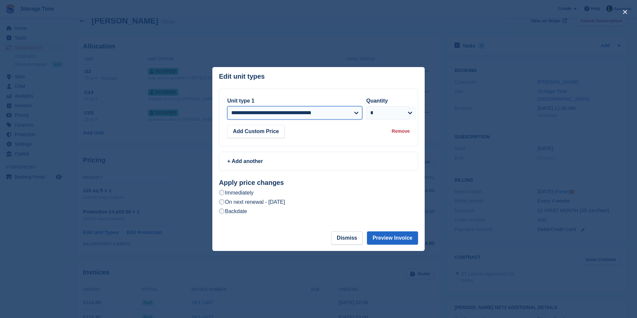 The width and height of the screenshot is (637, 318). What do you see at coordinates (347, 238) in the screenshot?
I see `button: Dismiss` at bounding box center [347, 238].